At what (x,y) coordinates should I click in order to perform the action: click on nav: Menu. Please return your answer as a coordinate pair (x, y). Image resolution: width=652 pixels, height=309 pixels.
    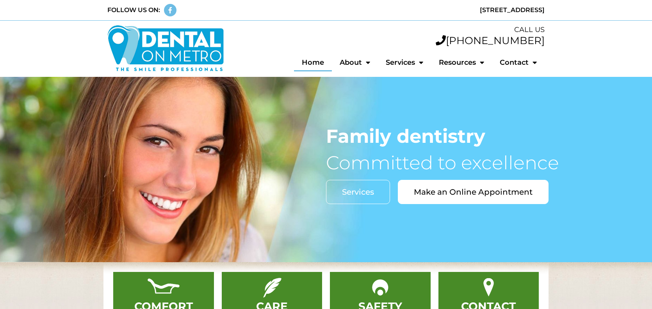
    Looking at the image, I should click on (388, 62).